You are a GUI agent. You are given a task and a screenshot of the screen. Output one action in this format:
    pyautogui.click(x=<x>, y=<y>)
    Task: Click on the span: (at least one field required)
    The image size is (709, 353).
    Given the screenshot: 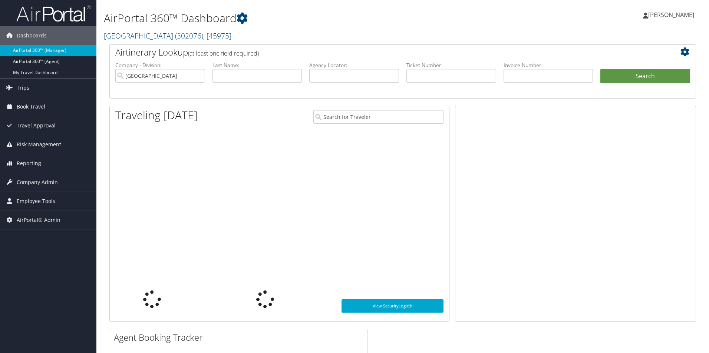 What is the action you would take?
    pyautogui.click(x=223, y=53)
    